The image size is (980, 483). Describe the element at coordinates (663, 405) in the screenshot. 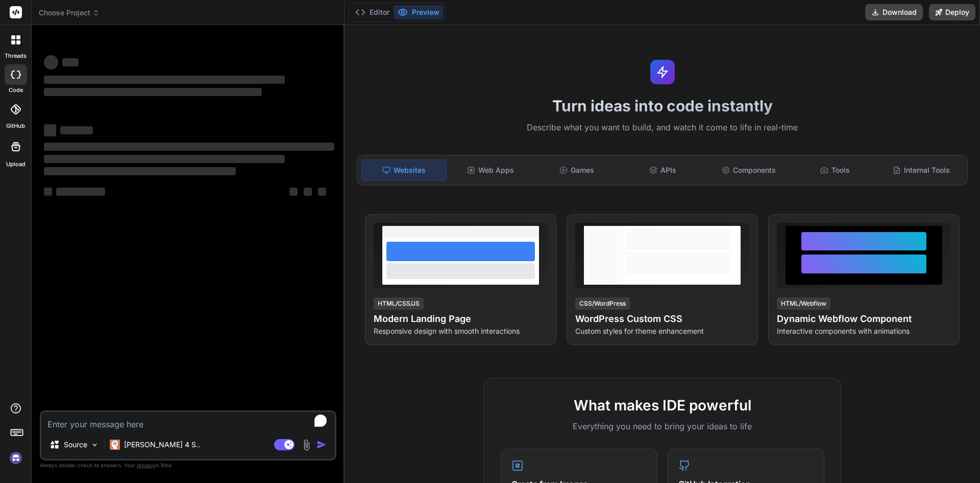

I see `h2: What makes IDE powerful` at that location.